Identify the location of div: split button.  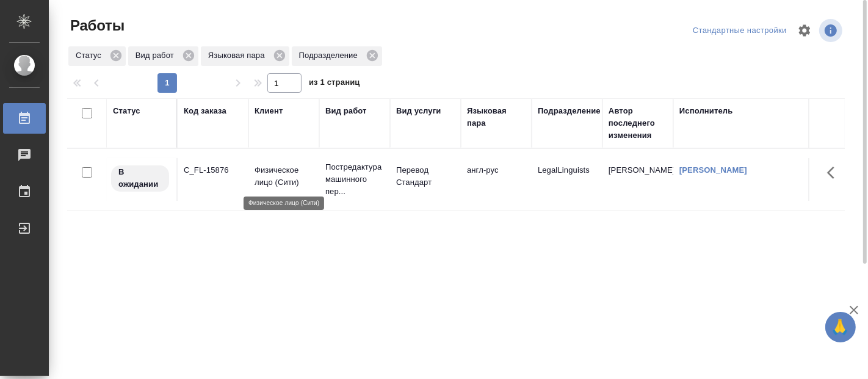
(740, 30).